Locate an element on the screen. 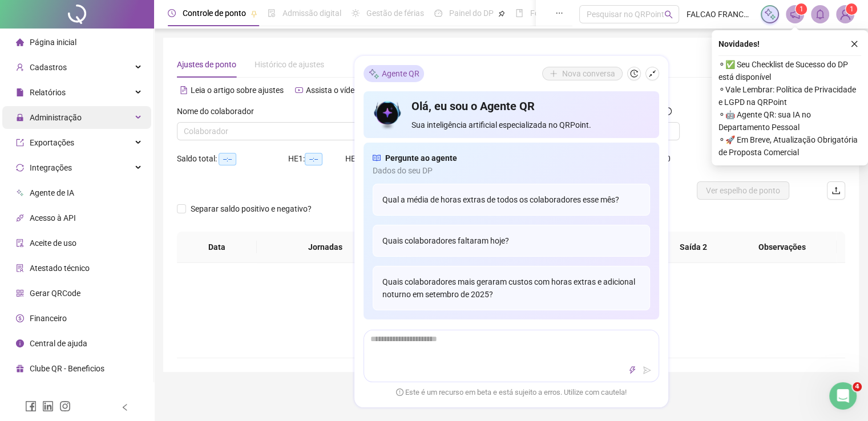  span: qrcode is located at coordinates (20, 293).